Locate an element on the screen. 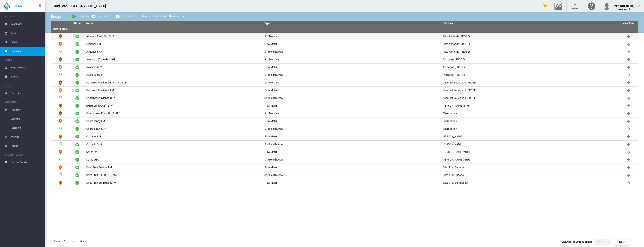  td: Avocados (PROBE) is located at coordinates (530, 60).